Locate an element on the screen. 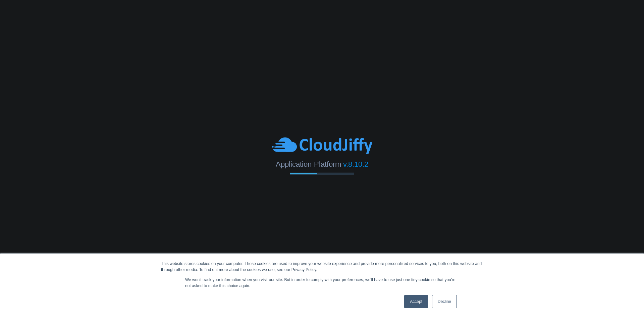 The image size is (644, 317). span: v.8.10.2 is located at coordinates (356, 163).